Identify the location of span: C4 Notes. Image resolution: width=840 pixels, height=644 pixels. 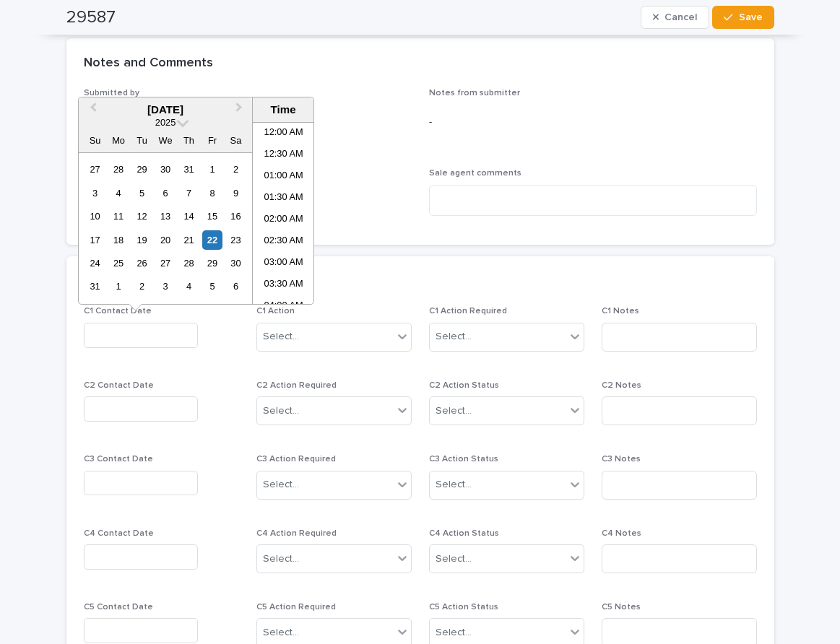
(621, 534).